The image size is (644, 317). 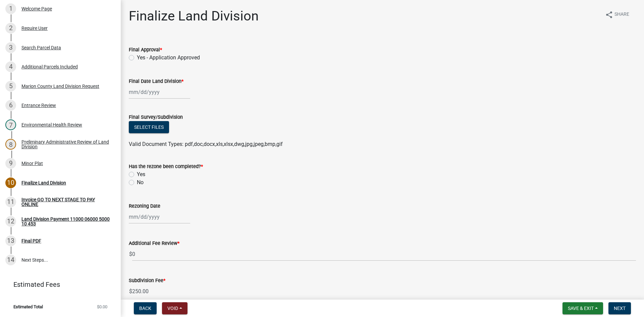 I want to click on div: Additional Parcels Included, so click(x=50, y=67).